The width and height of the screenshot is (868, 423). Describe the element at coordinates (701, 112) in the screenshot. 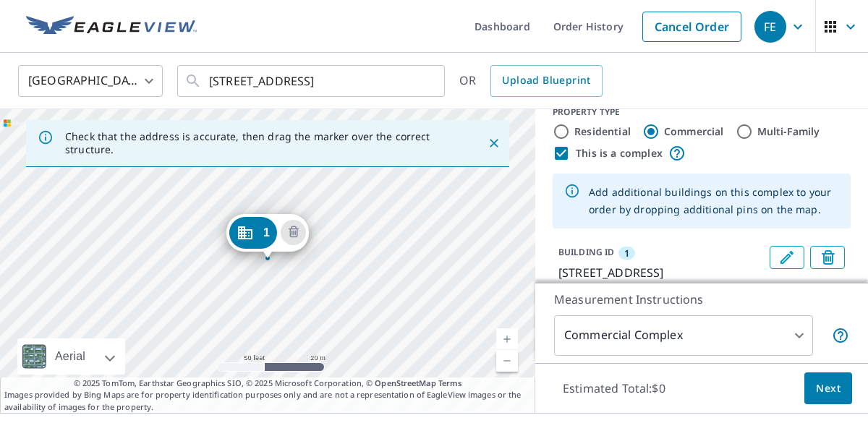

I see `div: PROPERTY TYPE` at that location.